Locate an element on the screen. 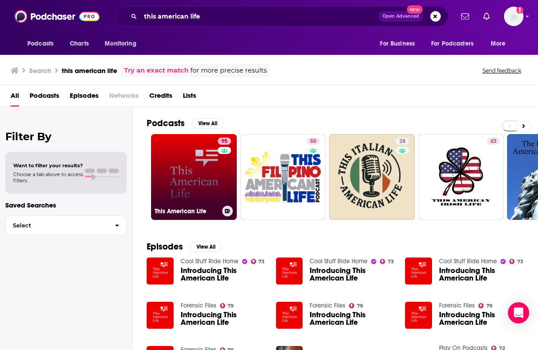 This screenshot has height=350, width=538. span: Charts is located at coordinates (79, 44).